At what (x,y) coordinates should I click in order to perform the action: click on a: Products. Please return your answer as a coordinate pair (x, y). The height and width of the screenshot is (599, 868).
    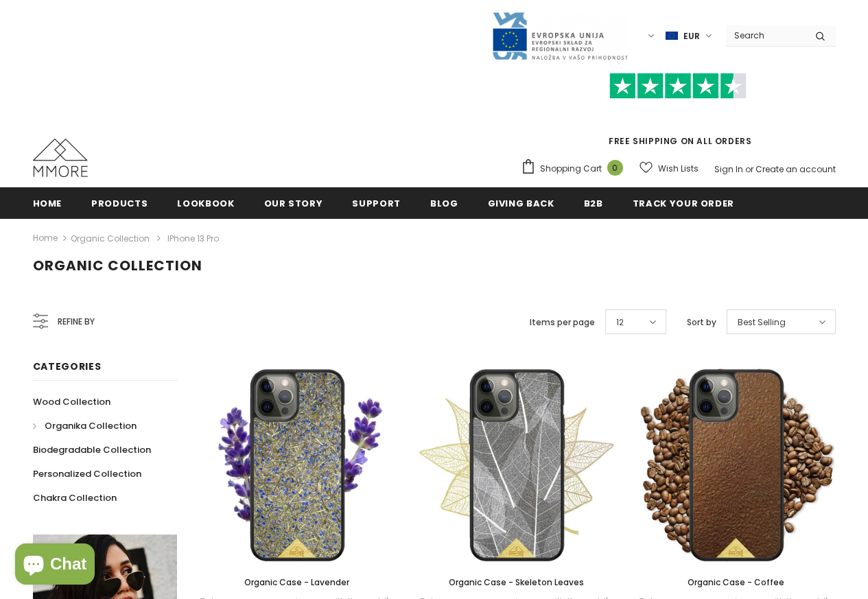
    Looking at the image, I should click on (119, 202).